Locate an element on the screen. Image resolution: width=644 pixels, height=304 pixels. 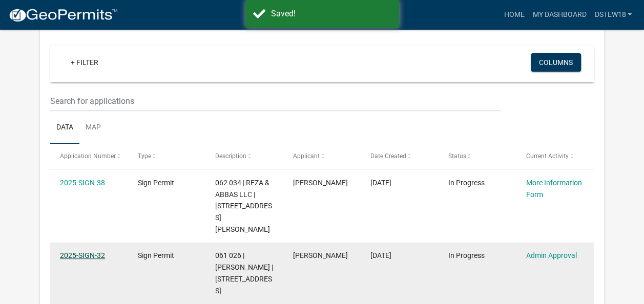
div: Saved! is located at coordinates (331, 14).